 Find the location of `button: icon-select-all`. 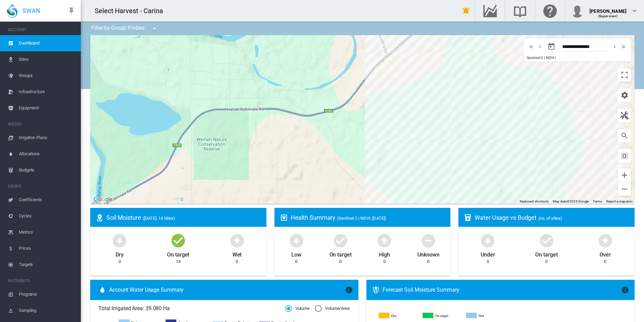

button: icon-select-all is located at coordinates (625, 155).